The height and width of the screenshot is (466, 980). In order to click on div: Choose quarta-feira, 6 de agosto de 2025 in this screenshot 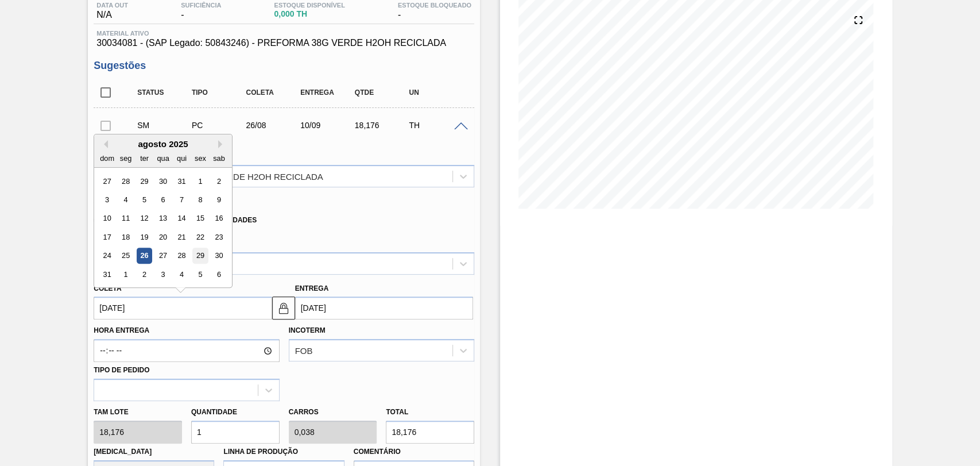, I will do `click(163, 199)`.